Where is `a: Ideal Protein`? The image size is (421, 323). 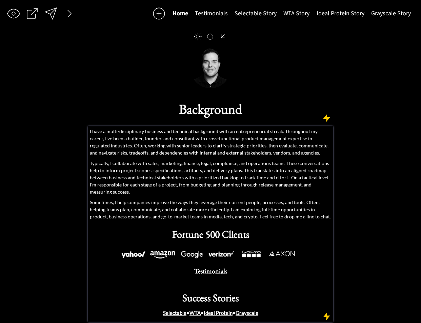
a: Ideal Protein is located at coordinates (218, 312).